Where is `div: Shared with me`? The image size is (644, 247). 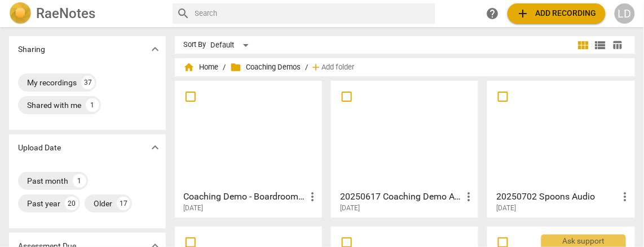
div: Shared with me is located at coordinates (54, 105).